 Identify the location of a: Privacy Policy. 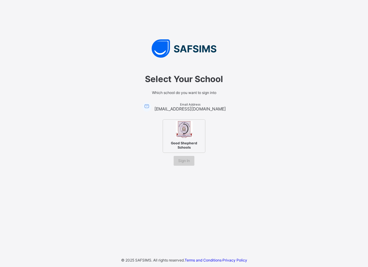
(235, 260).